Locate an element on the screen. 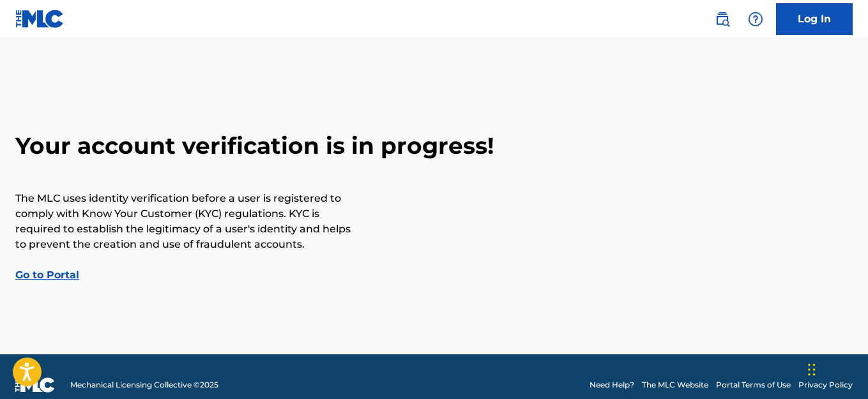 The height and width of the screenshot is (399, 868). h2: Your account verification is in progress! is located at coordinates (434, 145).